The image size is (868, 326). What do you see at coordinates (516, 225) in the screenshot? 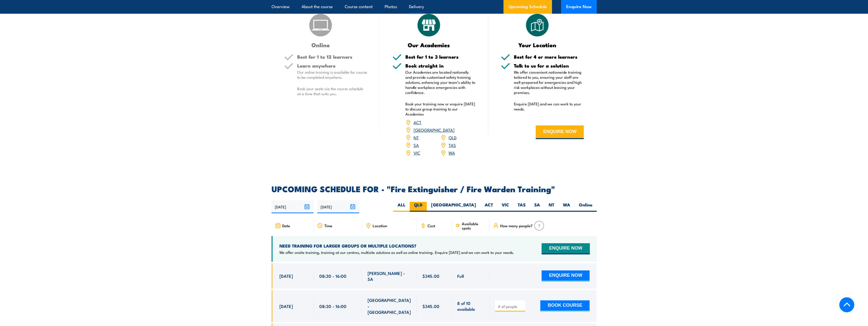
I see `span: How many people?` at bounding box center [516, 225].